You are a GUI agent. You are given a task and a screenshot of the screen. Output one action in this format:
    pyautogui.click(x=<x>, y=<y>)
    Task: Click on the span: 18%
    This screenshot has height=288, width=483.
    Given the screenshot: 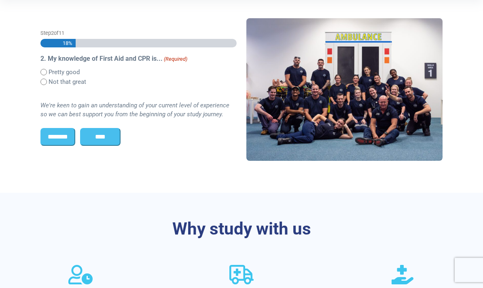 What is the action you would take?
    pyautogui.click(x=67, y=43)
    